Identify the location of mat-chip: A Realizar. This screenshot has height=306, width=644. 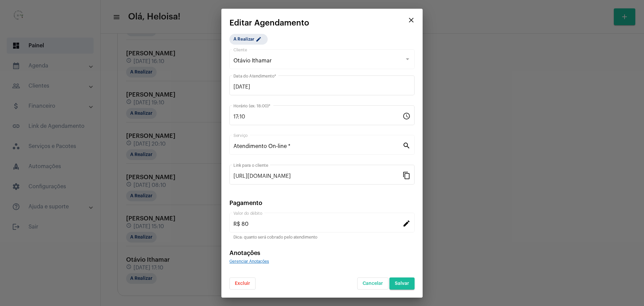
(249, 39).